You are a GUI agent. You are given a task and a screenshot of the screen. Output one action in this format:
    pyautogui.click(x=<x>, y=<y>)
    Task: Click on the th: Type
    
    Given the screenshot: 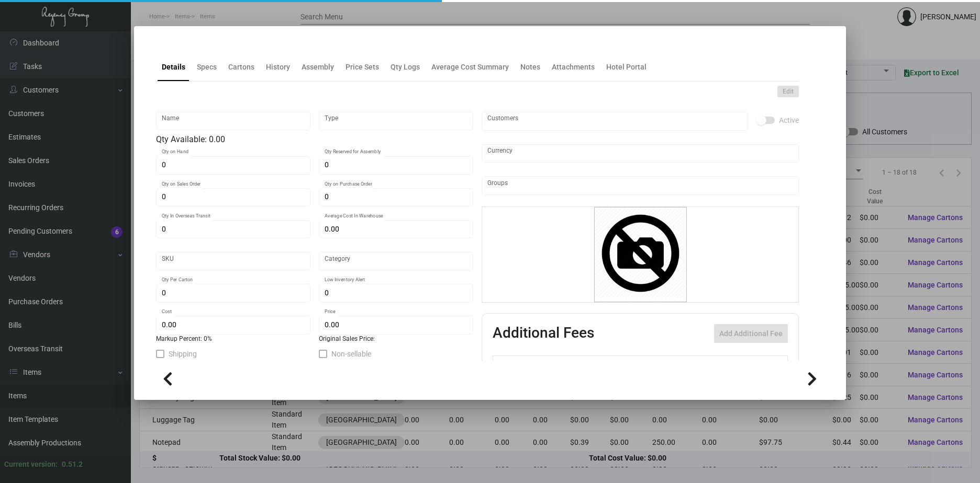 What is the action you would take?
    pyautogui.click(x=583, y=365)
    